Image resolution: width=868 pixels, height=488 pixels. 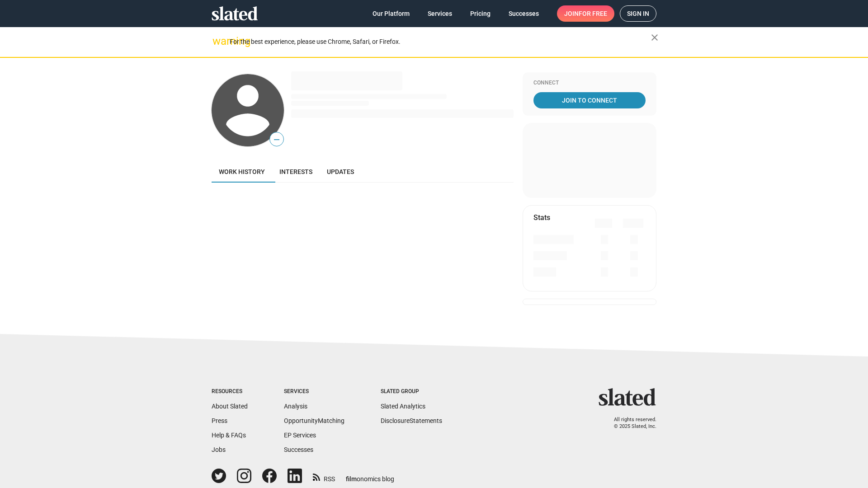 I want to click on span: Services, so click(x=440, y=14).